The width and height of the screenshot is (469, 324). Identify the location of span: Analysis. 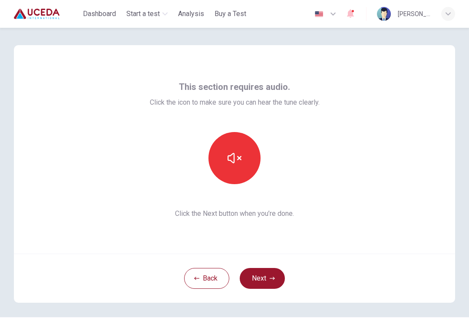
(191, 14).